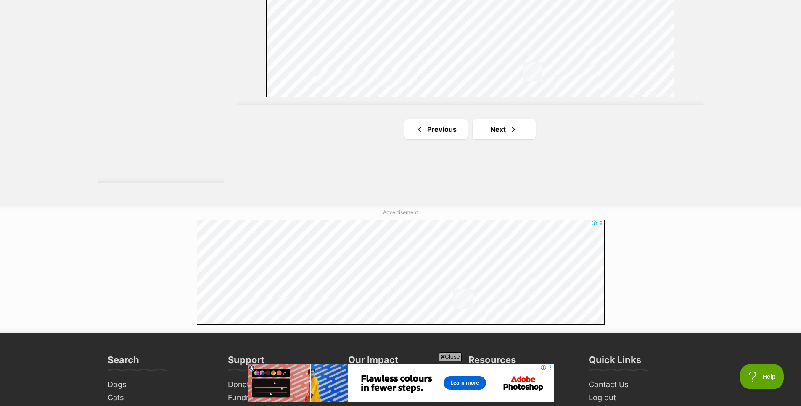 The image size is (801, 406). Describe the element at coordinates (504, 129) in the screenshot. I see `a: Next page` at that location.